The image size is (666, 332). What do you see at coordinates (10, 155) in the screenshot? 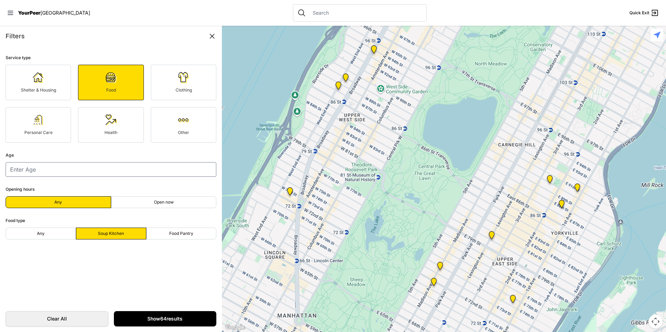
I see `span: Age` at bounding box center [10, 155].